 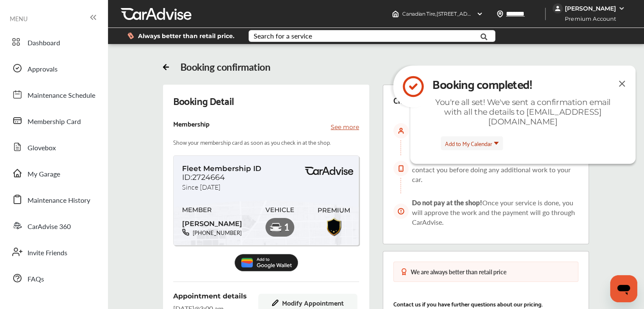 What do you see at coordinates (313, 303) in the screenshot?
I see `span: Modify Appointment` at bounding box center [313, 303].